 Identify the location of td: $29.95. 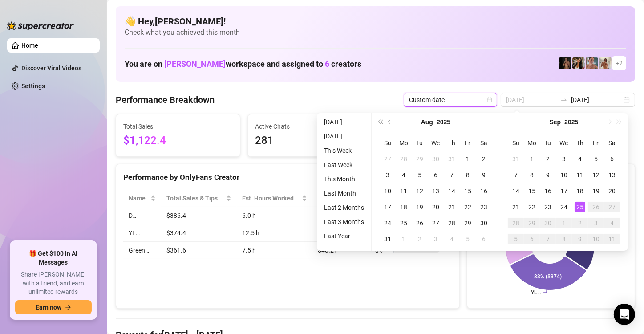
(341, 233).